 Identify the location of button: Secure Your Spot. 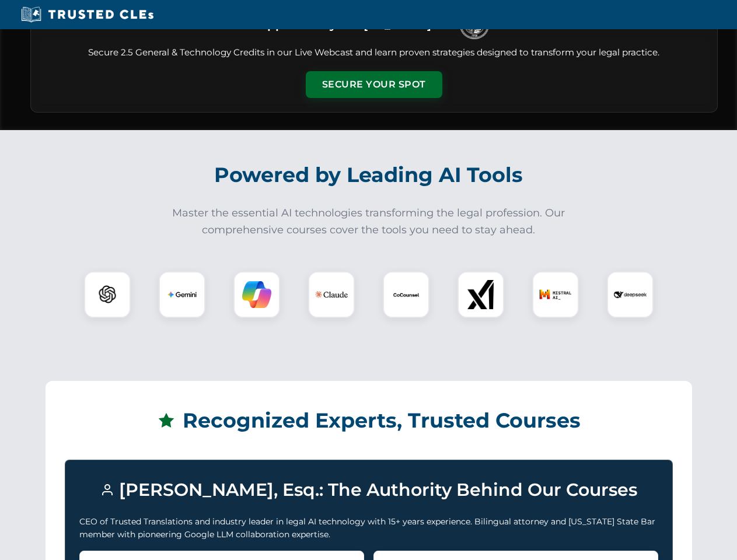
(374, 85).